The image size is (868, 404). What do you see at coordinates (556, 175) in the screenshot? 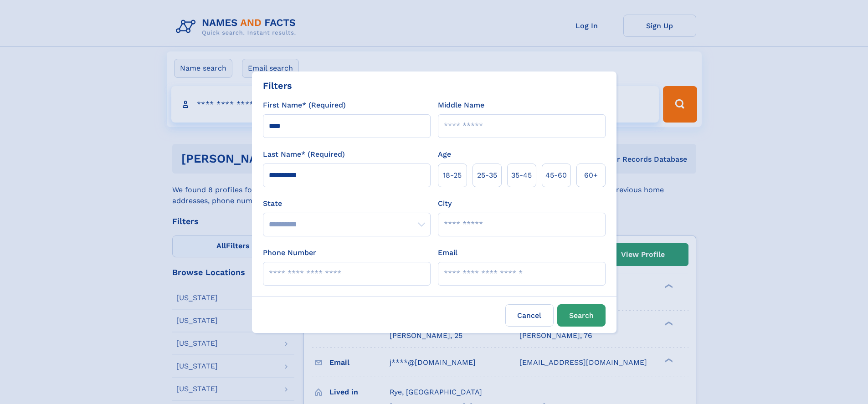
I see `span: 45‑60` at bounding box center [556, 175].